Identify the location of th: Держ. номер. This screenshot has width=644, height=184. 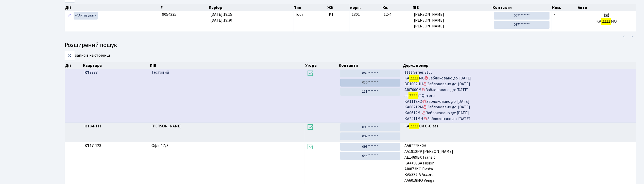
(520, 66).